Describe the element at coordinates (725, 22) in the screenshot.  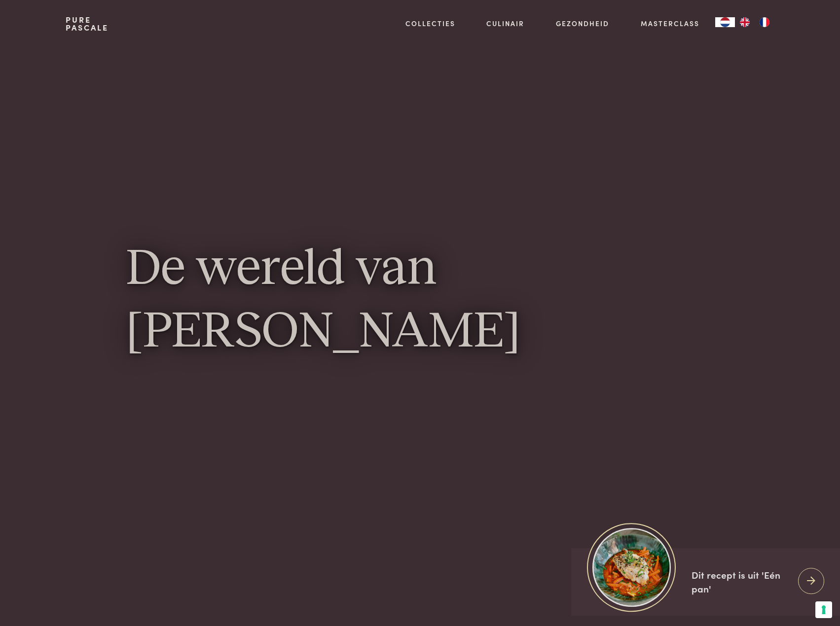
I see `a: NL` at that location.